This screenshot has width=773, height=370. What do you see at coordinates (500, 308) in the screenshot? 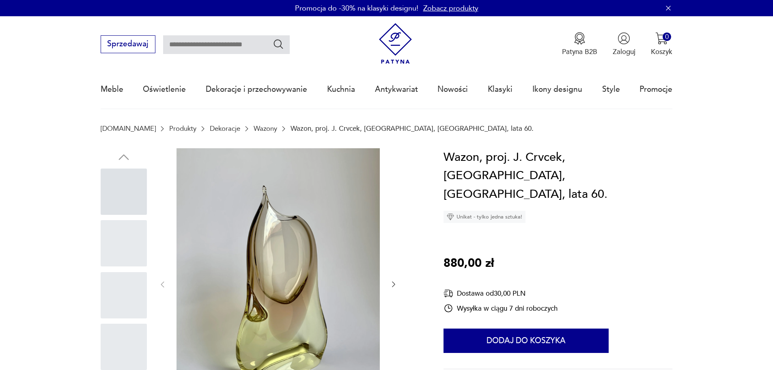
I see `div: Wysyłka w ciągu 7 dni roboczych` at bounding box center [500, 308].